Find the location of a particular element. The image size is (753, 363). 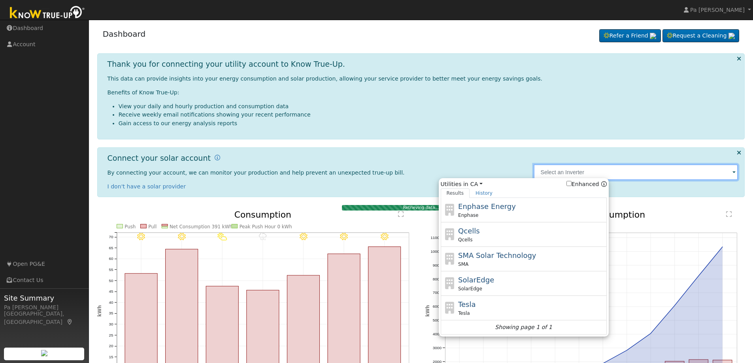

label: Enhanced is located at coordinates (583, 184).